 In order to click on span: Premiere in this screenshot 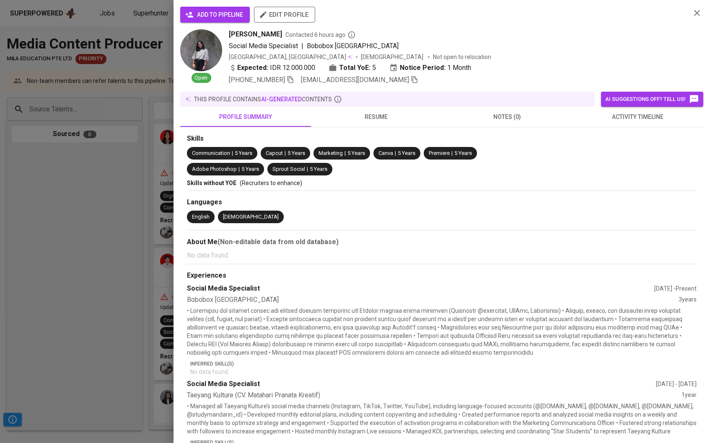, I will do `click(439, 153)`.